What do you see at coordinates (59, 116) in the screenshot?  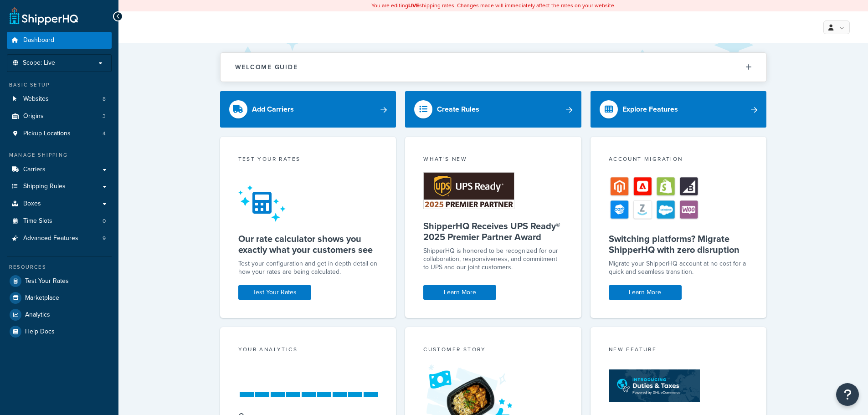 I see `a: Origins3` at bounding box center [59, 116].